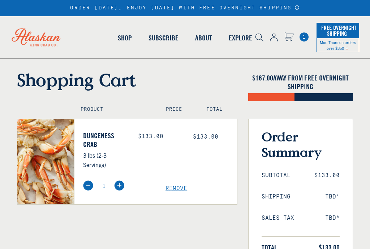 This screenshot has width=370, height=249. What do you see at coordinates (125, 38) in the screenshot?
I see `a: Shop` at bounding box center [125, 38].